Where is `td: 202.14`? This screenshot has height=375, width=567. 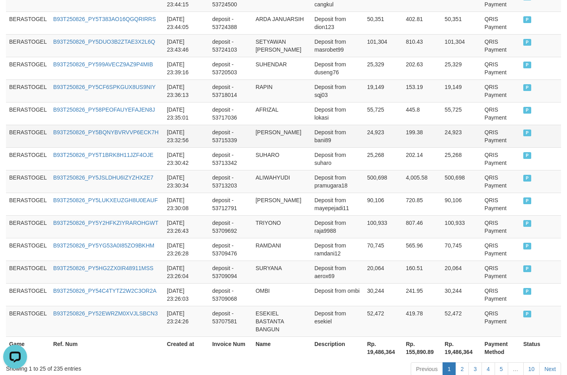
td: 202.14 is located at coordinates (422, 159).